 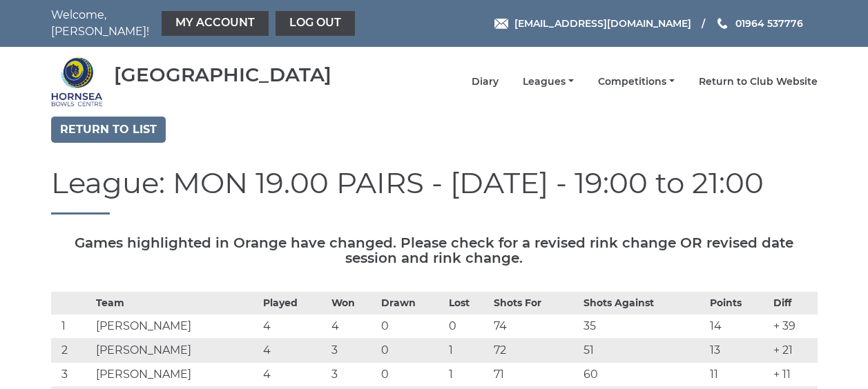 What do you see at coordinates (794, 304) in the screenshot?
I see `th: Diff` at bounding box center [794, 304].